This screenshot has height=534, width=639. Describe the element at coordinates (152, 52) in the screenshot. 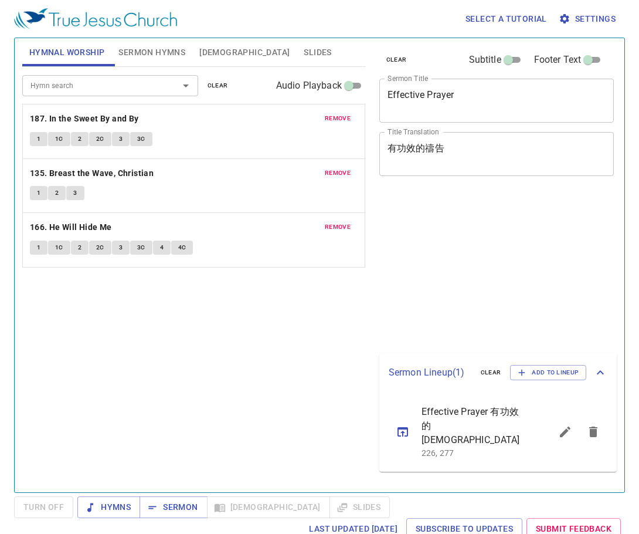

I see `span: Sermon Hymns` at that location.